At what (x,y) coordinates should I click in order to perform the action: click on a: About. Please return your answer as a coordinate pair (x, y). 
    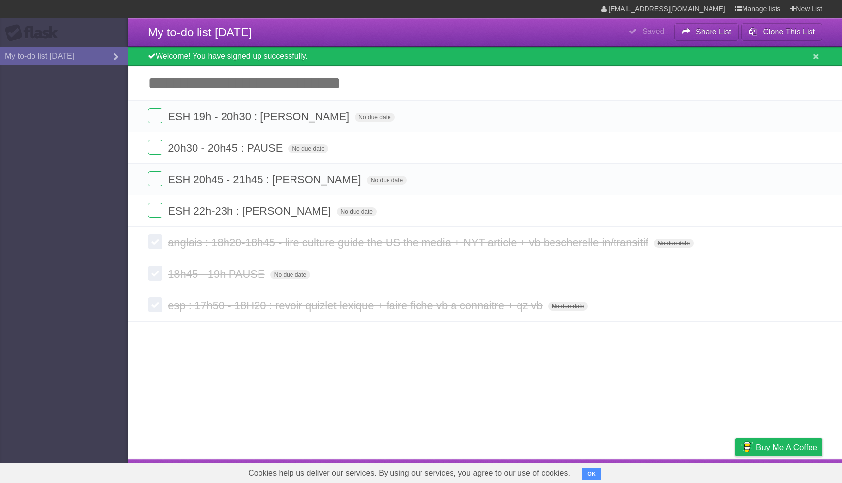
    Looking at the image, I should click on (615, 471).